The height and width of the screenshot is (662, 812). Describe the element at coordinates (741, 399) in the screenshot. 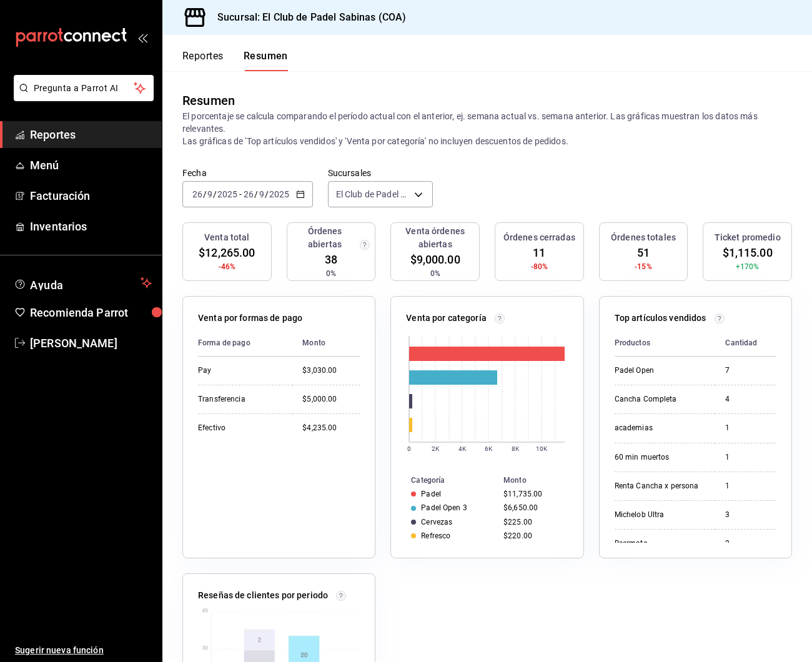

I see `div: 4` at that location.